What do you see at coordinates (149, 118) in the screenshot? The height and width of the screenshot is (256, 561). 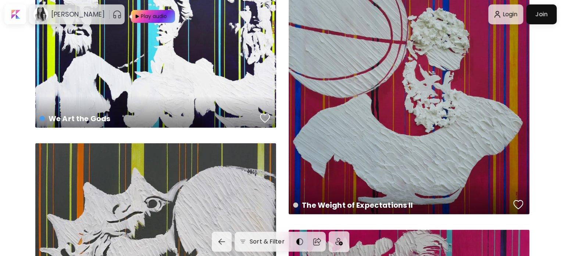 I see `h4: We Art the Gods` at bounding box center [149, 118].